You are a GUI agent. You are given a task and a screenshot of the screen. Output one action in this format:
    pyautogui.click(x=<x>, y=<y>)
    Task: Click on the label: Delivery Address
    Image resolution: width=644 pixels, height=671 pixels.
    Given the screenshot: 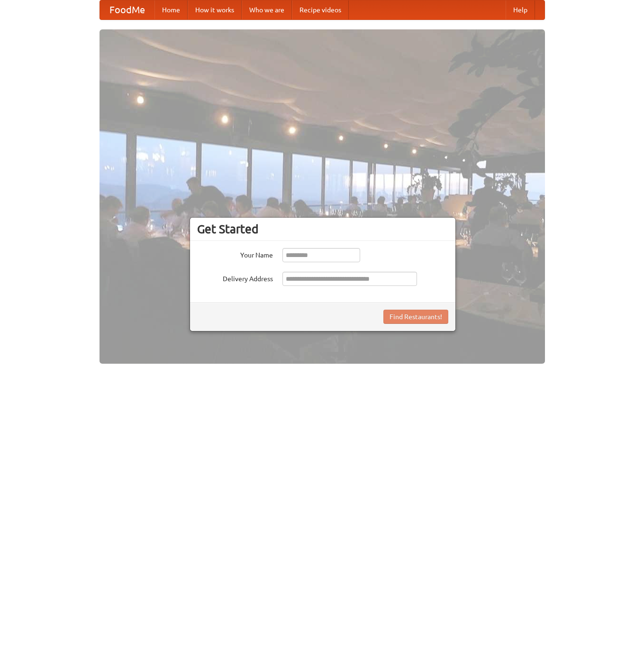 What is the action you would take?
    pyautogui.click(x=235, y=277)
    